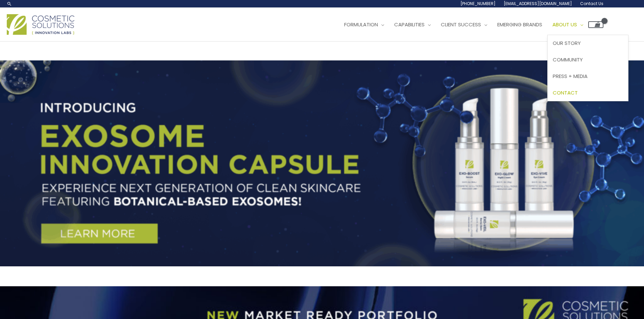 This screenshot has width=644, height=319. What do you see at coordinates (364, 25) in the screenshot?
I see `a: Formulation` at bounding box center [364, 25].